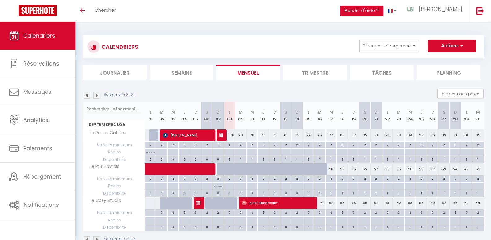  What do you see at coordinates (114, 124) in the screenshot?
I see `span: Septembre 2025` at bounding box center [114, 124].